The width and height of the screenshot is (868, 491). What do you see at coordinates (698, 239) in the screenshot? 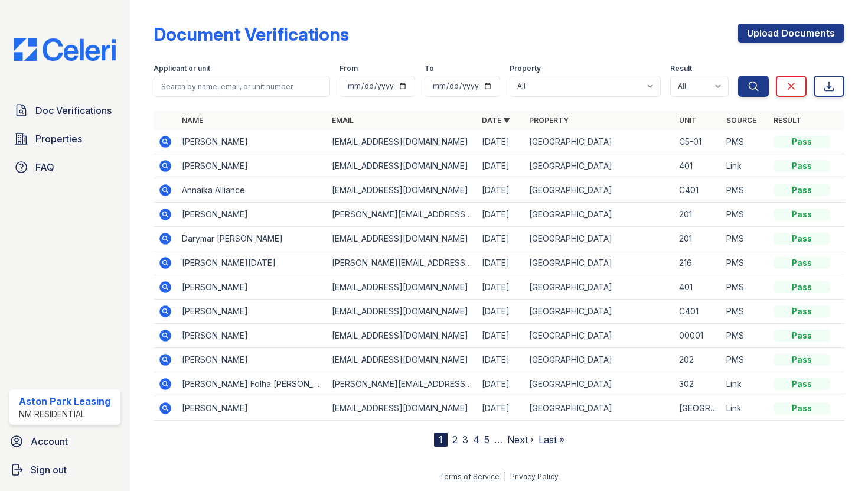
I see `td: 201` at bounding box center [698, 239].